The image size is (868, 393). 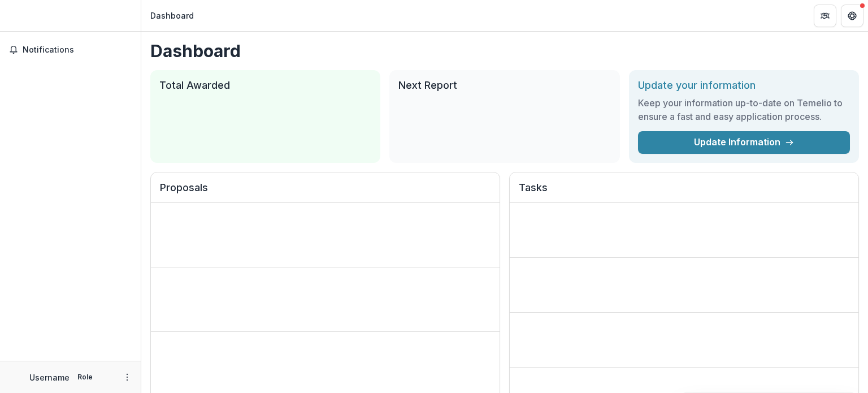 What do you see at coordinates (127, 377) in the screenshot?
I see `button: More` at bounding box center [127, 377].